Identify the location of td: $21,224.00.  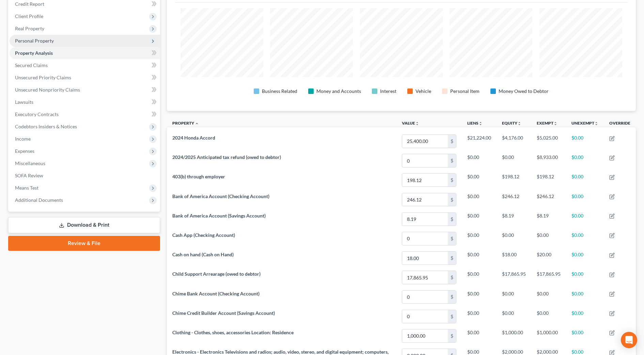
(479, 141).